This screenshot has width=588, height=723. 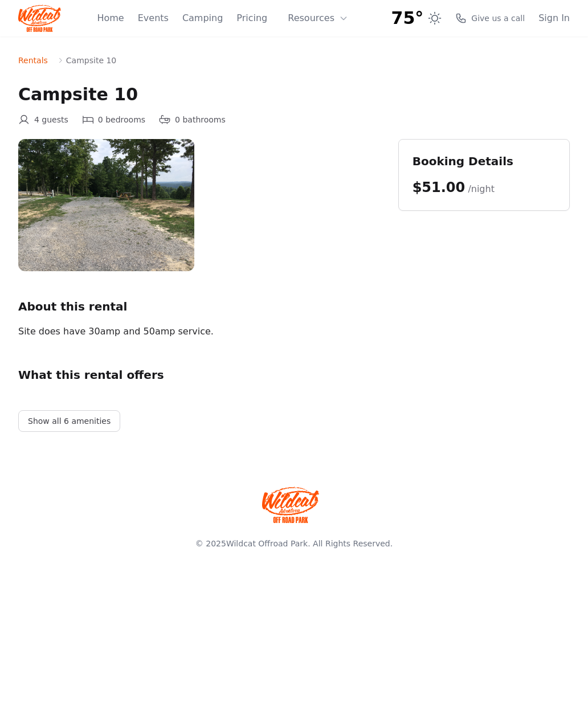 I want to click on span: 0 bathrooms, so click(x=200, y=120).